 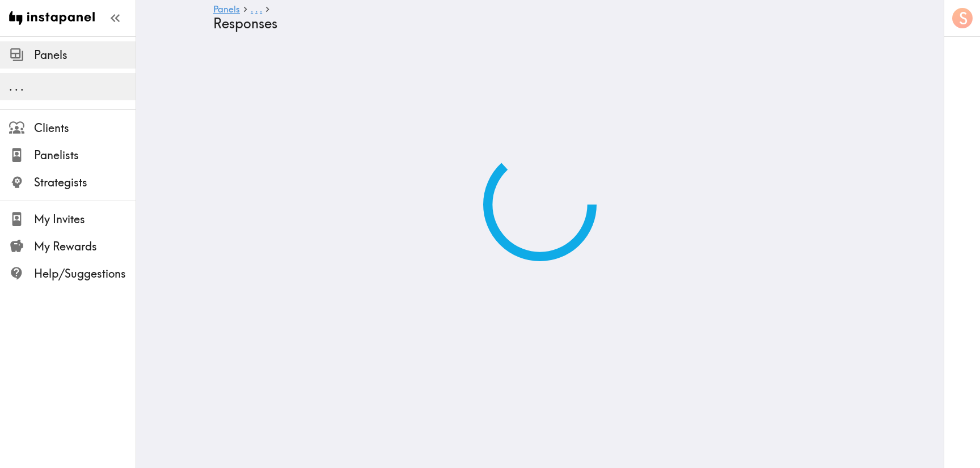 What do you see at coordinates (535, 23) in the screenshot?
I see `h4: Responses` at bounding box center [535, 23].